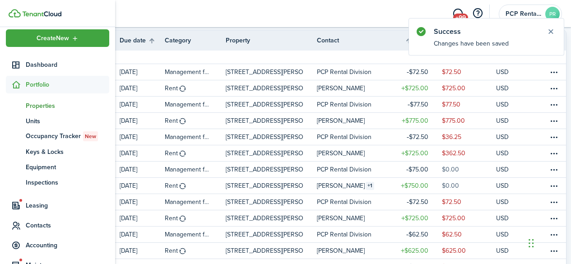  I want to click on th: Contact, so click(352, 40).